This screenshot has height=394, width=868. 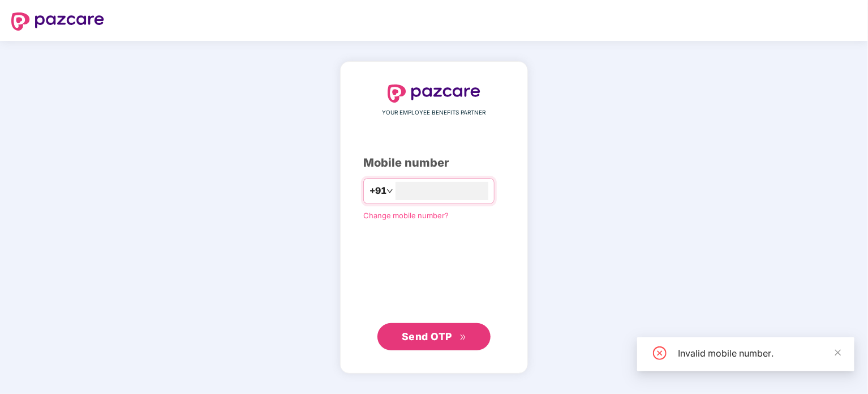 I want to click on span: down, so click(x=390, y=191).